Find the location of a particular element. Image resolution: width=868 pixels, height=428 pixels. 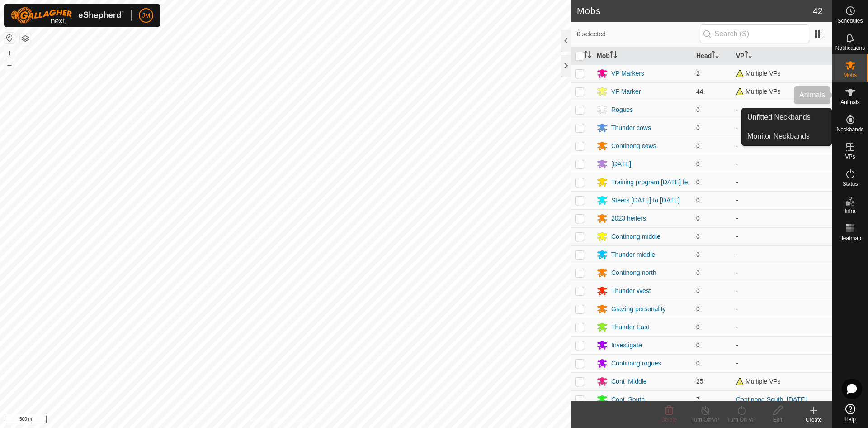

div: Continong rogues is located at coordinates (636, 363).